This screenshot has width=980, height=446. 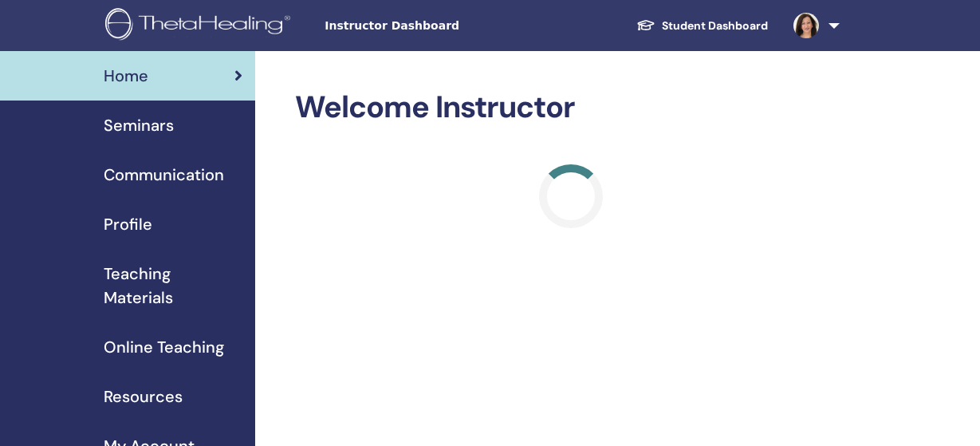 I want to click on span: Resources, so click(x=143, y=396).